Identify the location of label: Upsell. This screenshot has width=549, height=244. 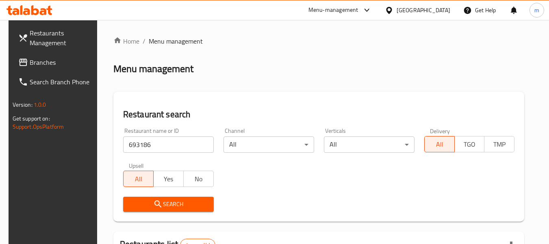
(136, 165).